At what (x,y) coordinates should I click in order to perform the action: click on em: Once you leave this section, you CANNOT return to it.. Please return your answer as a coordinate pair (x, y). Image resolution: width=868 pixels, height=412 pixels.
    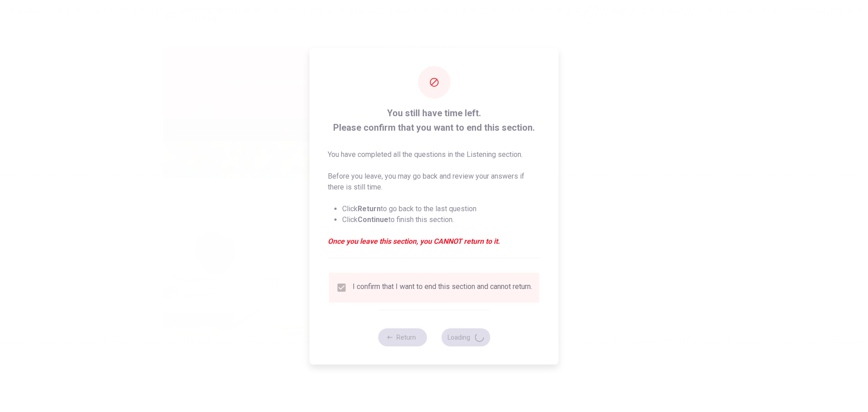
    Looking at the image, I should click on (434, 241).